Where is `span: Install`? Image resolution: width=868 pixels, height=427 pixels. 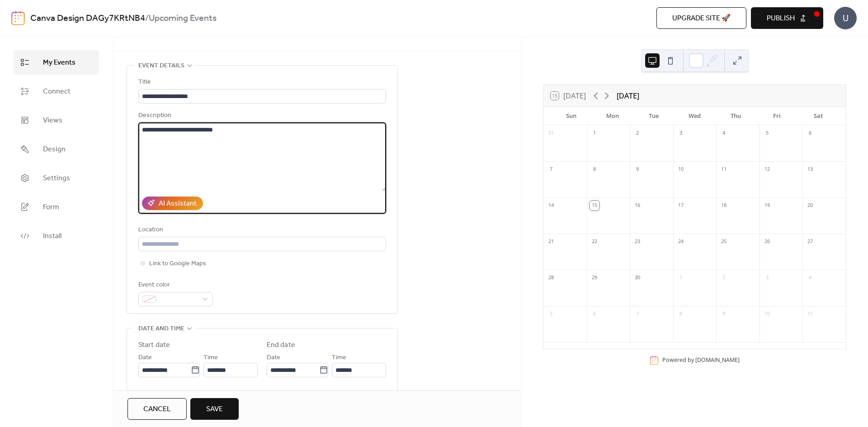 span: Install is located at coordinates (52, 236).